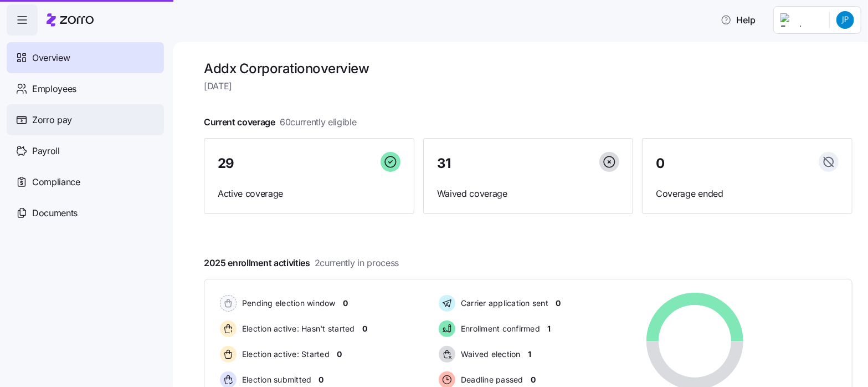 The width and height of the screenshot is (868, 387). What do you see at coordinates (490, 355) in the screenshot?
I see `span: Waived election` at bounding box center [490, 355].